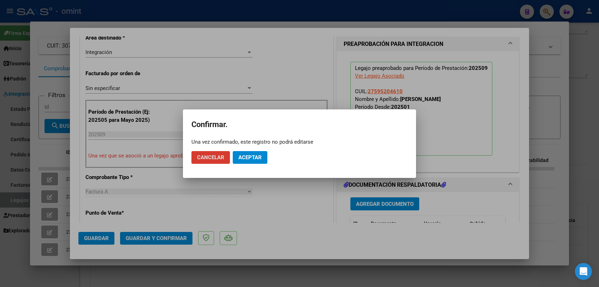  What do you see at coordinates (211, 158) in the screenshot?
I see `span: Cancelar` at bounding box center [211, 158].